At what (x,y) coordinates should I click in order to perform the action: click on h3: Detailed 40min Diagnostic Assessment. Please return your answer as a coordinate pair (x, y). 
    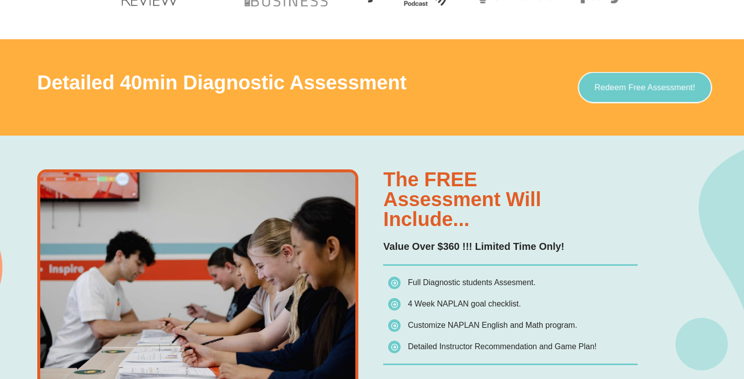
    Looking at the image, I should click on (263, 82).